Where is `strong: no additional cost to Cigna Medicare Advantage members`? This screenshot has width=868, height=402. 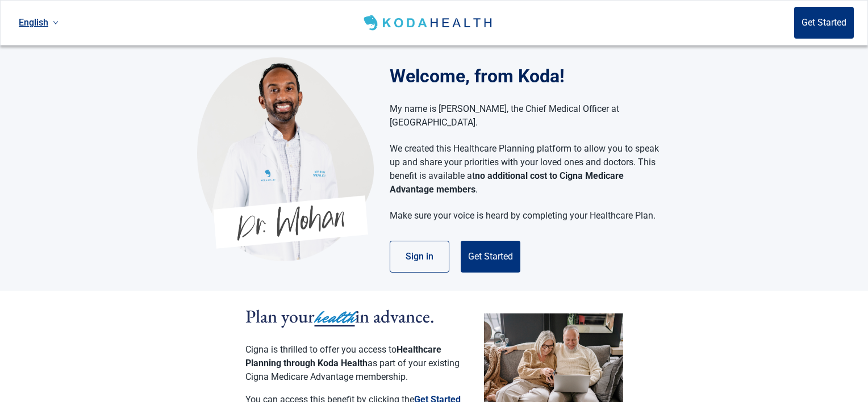 strong: no additional cost to Cigna Medicare Advantage members is located at coordinates (507, 182).